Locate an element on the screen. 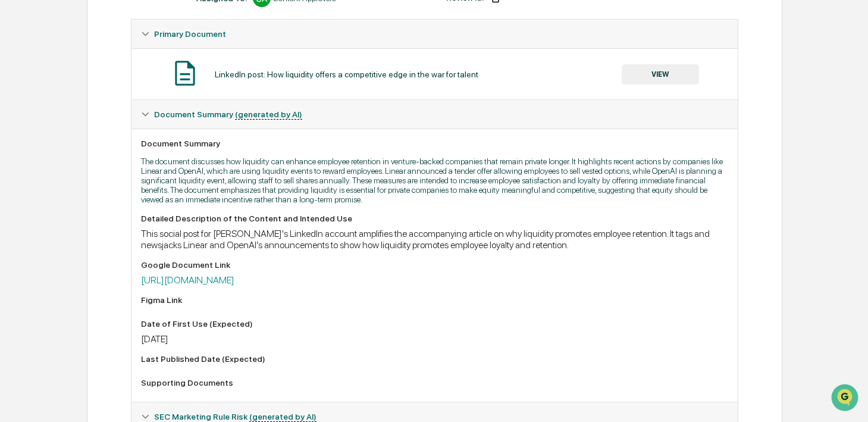 The height and width of the screenshot is (422, 868). a: 🖐️Preclearance is located at coordinates (44, 156).